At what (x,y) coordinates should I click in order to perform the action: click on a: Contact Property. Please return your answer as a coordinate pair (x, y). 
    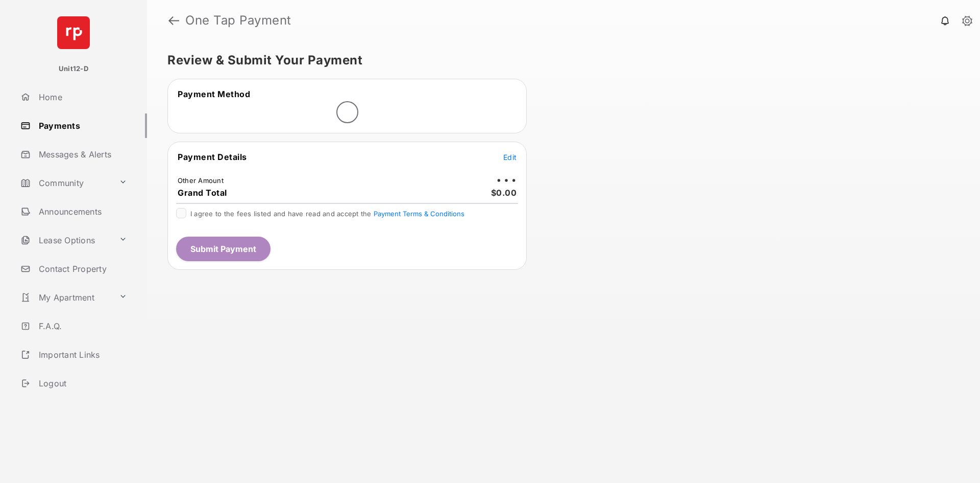
    Looking at the image, I should click on (82, 269).